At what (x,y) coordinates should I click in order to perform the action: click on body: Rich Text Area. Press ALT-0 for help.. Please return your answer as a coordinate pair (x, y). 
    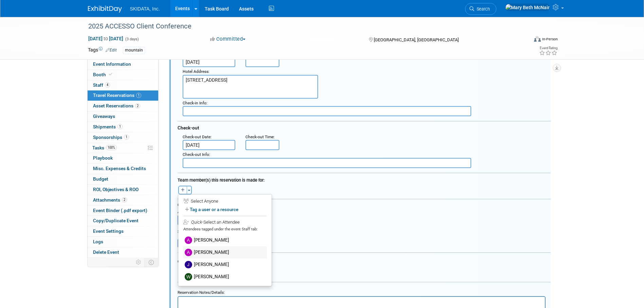
    Looking at the image, I should click on (183, 6).